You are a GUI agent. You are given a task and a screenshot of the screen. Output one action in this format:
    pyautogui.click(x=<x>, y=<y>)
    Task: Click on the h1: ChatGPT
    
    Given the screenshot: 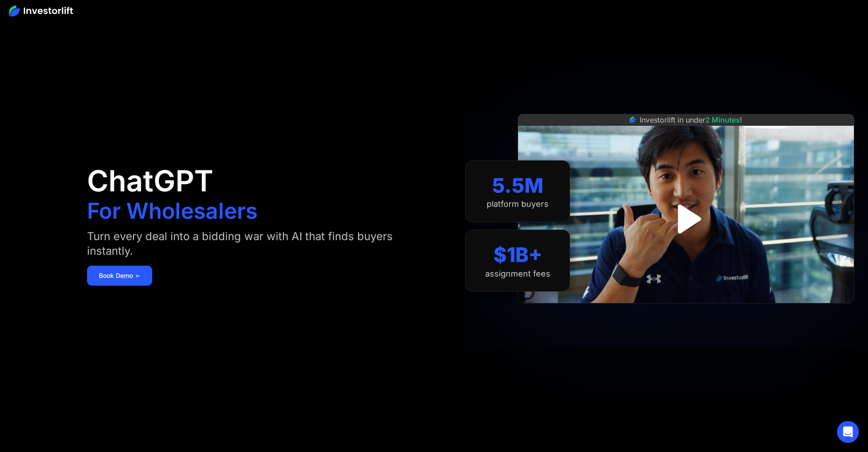 What is the action you would take?
    pyautogui.click(x=150, y=181)
    